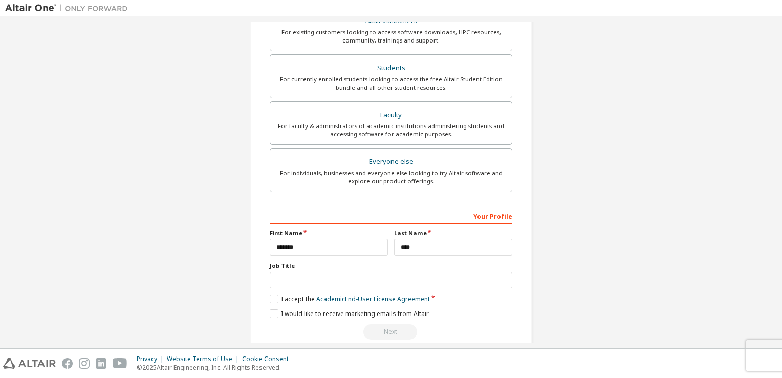 Image resolution: width=782 pixels, height=378 pixels. Describe the element at coordinates (204, 359) in the screenshot. I see `div: Website Terms of Use` at that location.